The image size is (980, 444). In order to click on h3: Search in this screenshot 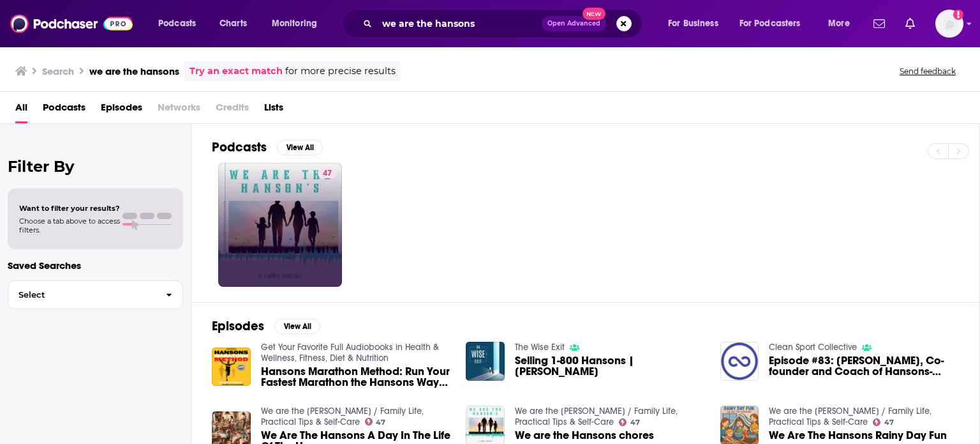, I will do `click(58, 71)`.